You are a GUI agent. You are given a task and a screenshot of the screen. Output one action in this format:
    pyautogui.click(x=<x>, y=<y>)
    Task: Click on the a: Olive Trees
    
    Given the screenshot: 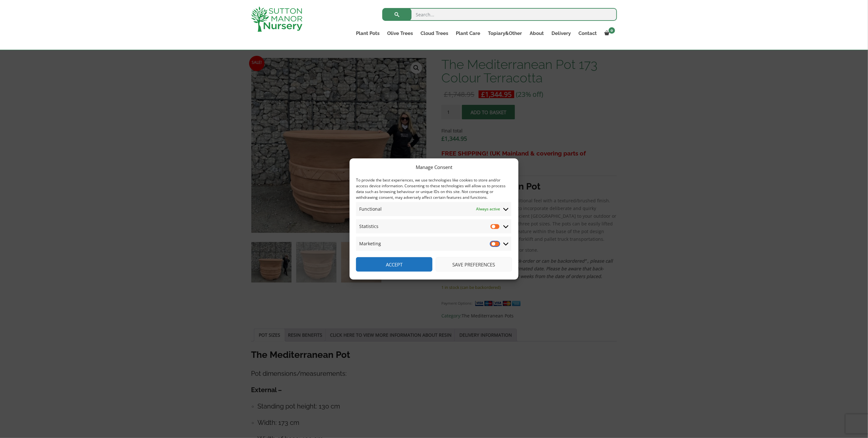 What is the action you would take?
    pyautogui.click(x=400, y=33)
    